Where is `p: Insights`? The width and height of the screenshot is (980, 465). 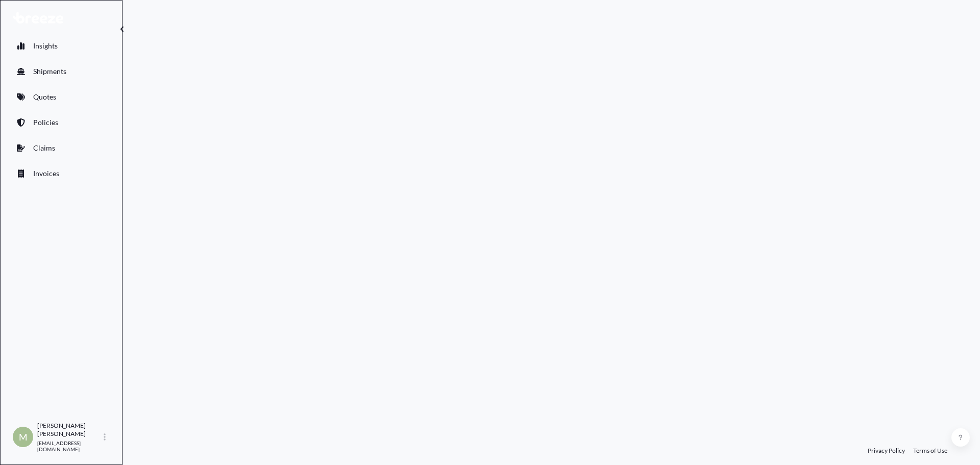
p: Insights is located at coordinates (45, 46).